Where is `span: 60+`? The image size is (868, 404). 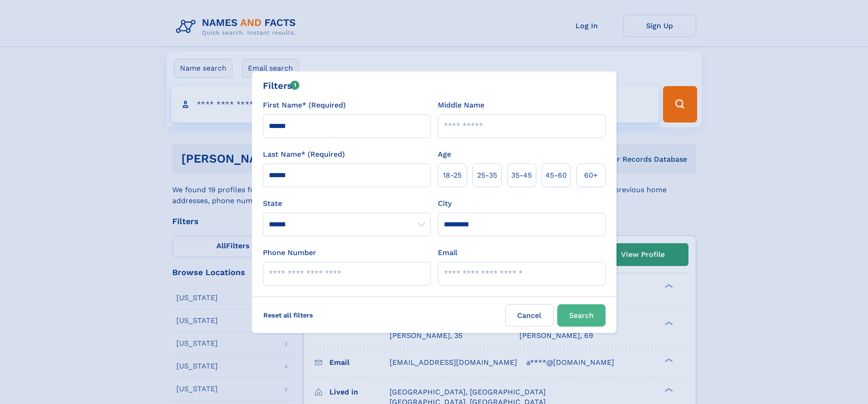 span: 60+ is located at coordinates (591, 175).